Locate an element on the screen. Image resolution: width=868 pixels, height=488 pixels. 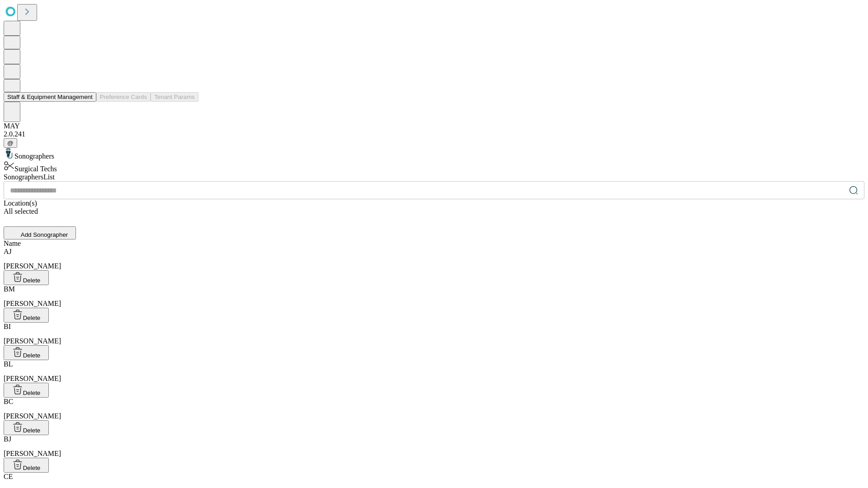
span: BM is located at coordinates (9, 289).